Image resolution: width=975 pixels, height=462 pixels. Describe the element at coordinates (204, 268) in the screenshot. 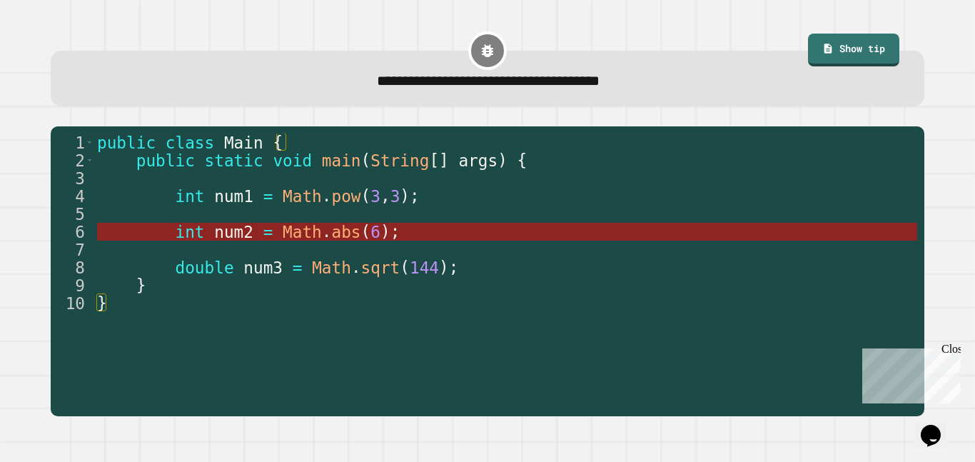

I see `span: double` at that location.